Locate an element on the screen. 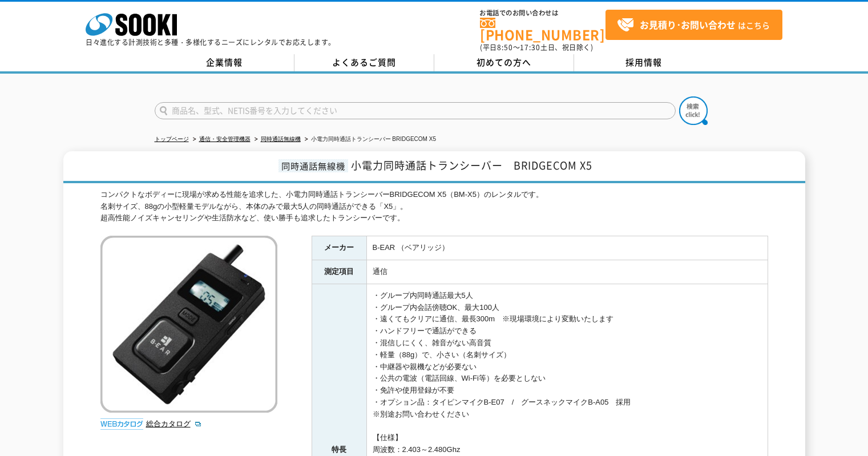 Image resolution: width=868 pixels, height=456 pixels. th: 測定項目 is located at coordinates (339, 272).